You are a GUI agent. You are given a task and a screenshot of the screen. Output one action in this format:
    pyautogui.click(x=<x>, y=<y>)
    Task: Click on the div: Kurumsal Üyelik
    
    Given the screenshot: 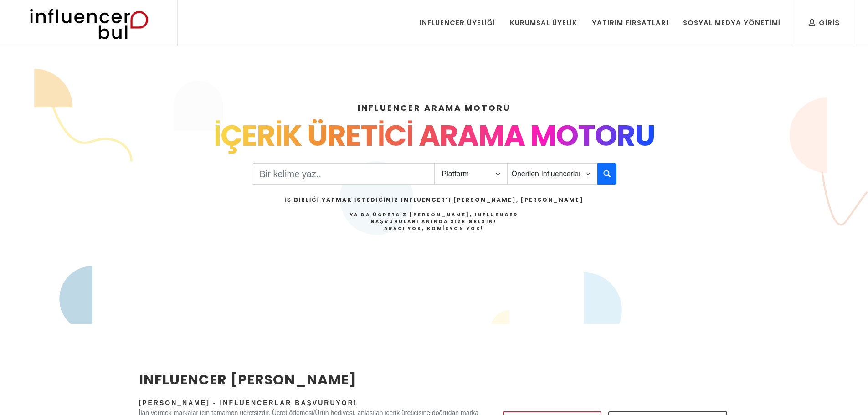 What is the action you would take?
    pyautogui.click(x=544, y=23)
    